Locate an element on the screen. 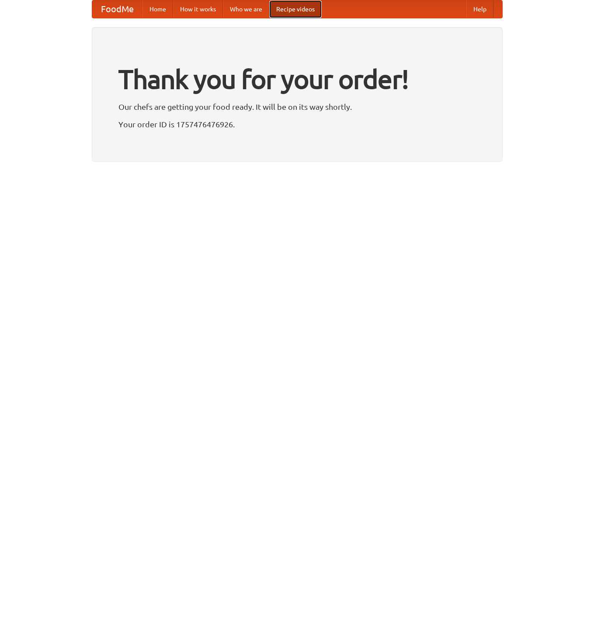 The image size is (594, 619). p: Our chefs are getting your food ready. It will be on its way shortly. is located at coordinates (297, 107).